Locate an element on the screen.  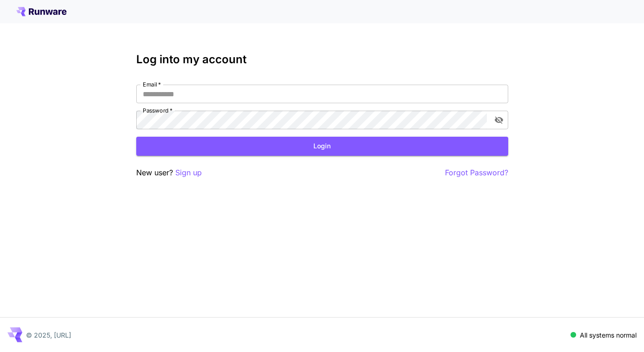
label: Password is located at coordinates (157, 110).